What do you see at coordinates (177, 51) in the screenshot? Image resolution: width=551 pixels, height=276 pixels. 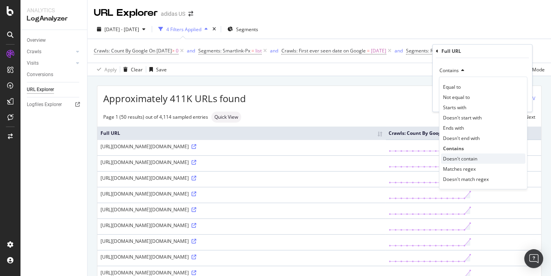 I see `span: 0` at bounding box center [177, 51].